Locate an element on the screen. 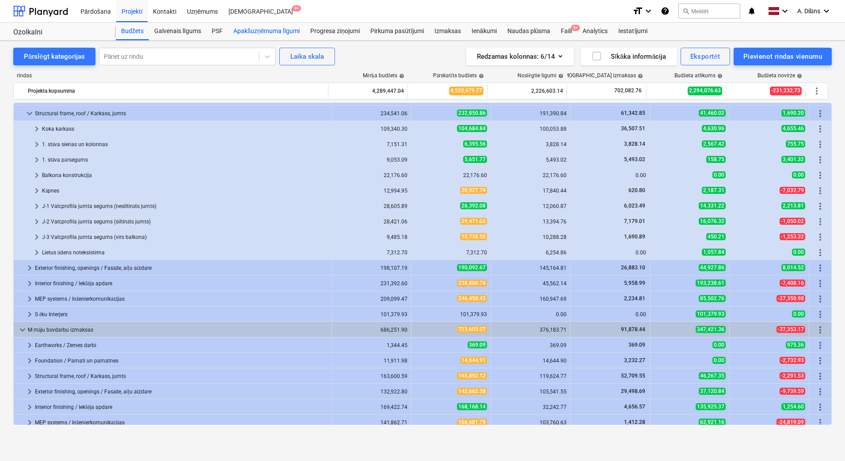  span: 9+ is located at coordinates (576, 28).